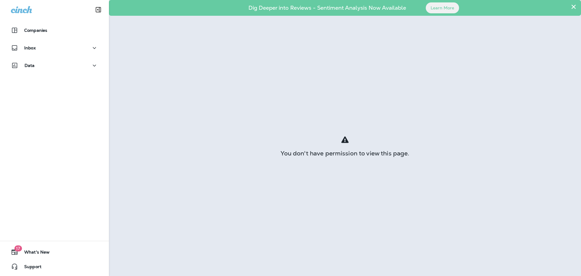 This screenshot has width=581, height=276. What do you see at coordinates (98, 10) in the screenshot?
I see `button: Collapse Sidebar` at bounding box center [98, 10].